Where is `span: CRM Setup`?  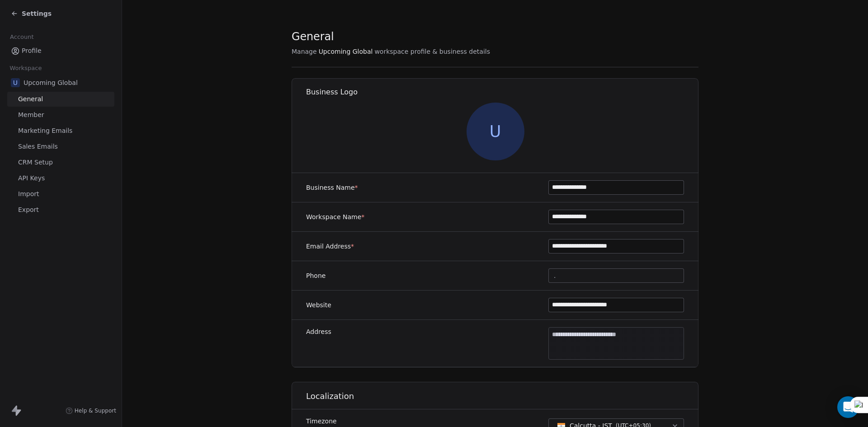
span: CRM Setup is located at coordinates (36, 162).